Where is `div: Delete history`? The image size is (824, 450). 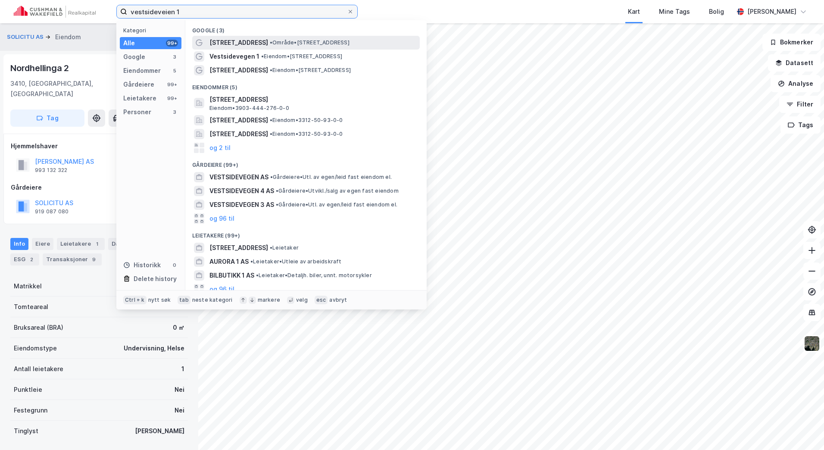 div: Delete history is located at coordinates (155, 279).